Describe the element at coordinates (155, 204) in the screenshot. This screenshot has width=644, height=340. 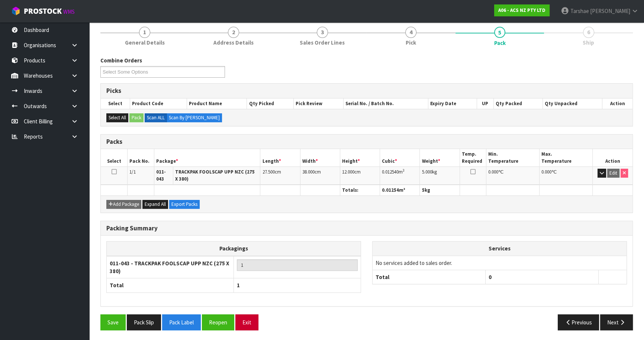
I see `span: Expand All` at that location.